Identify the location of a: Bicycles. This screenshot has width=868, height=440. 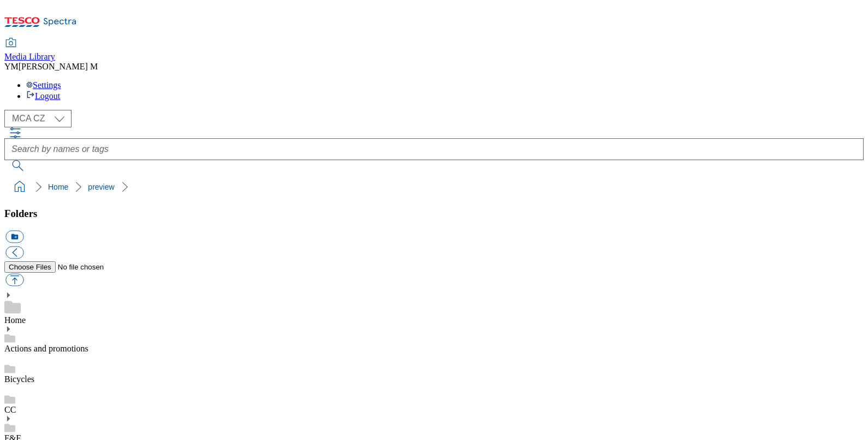
(19, 379).